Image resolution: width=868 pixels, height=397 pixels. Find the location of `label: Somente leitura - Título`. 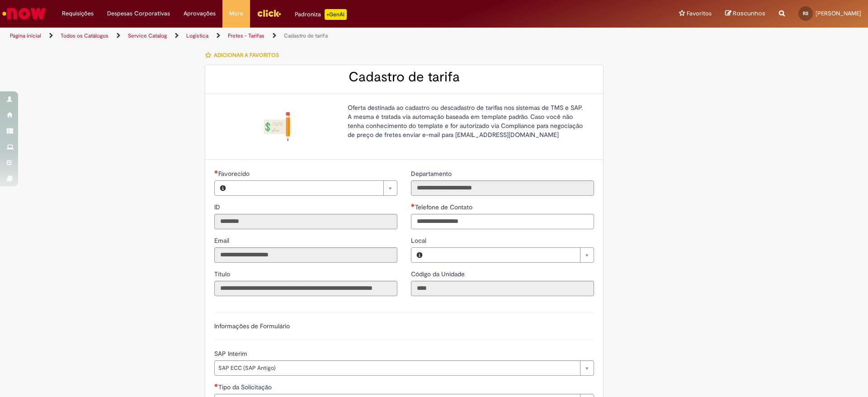

label: Somente leitura - Título is located at coordinates (223, 274).